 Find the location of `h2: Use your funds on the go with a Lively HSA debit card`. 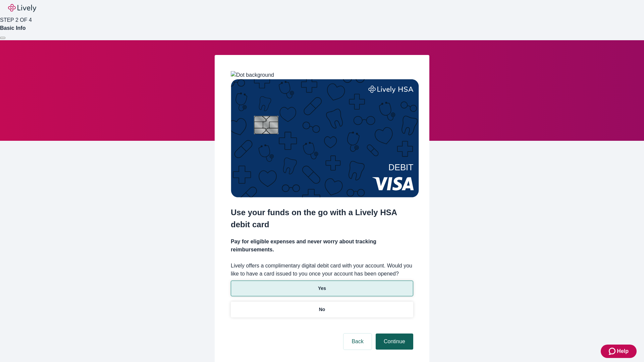

h2: Use your funds on the go with a Lively HSA debit card is located at coordinates (322, 219).